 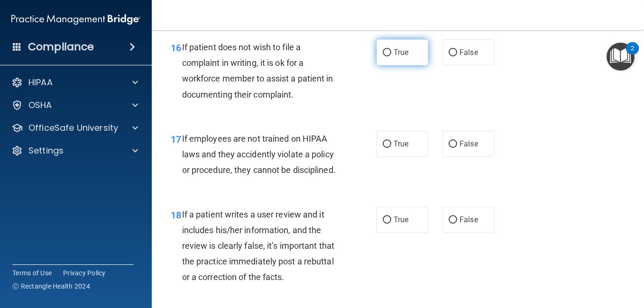 I want to click on span: If patient does not wish to file a complaint in writing, it is ok for a workforce member to assis..., so click(x=258, y=71).